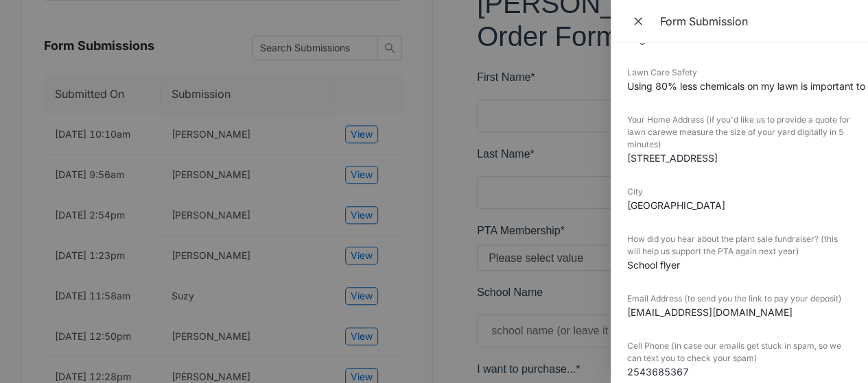  What do you see at coordinates (640, 21) in the screenshot?
I see `button: Close` at bounding box center [640, 21].